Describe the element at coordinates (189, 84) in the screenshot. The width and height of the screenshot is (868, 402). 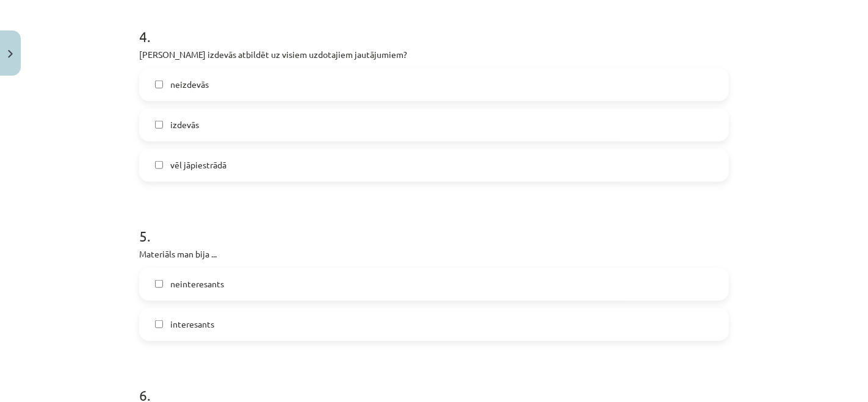
I see `span: neizdevās` at that location.